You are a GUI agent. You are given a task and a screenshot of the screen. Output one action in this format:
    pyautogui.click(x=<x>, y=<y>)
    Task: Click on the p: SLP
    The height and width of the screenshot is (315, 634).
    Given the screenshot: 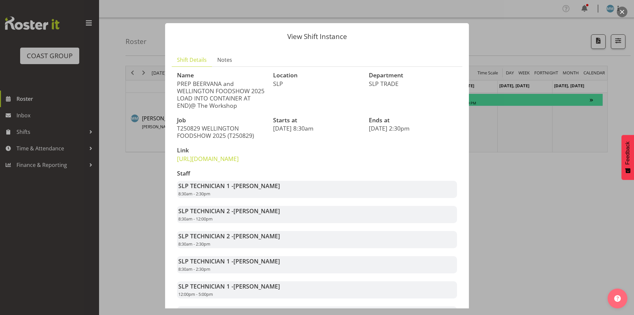 What is the action you would take?
    pyautogui.click(x=317, y=84)
    